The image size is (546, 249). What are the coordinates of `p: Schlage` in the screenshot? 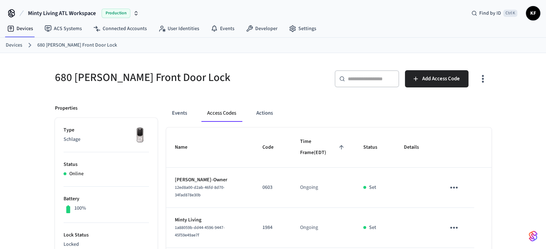 It's located at (106, 140).